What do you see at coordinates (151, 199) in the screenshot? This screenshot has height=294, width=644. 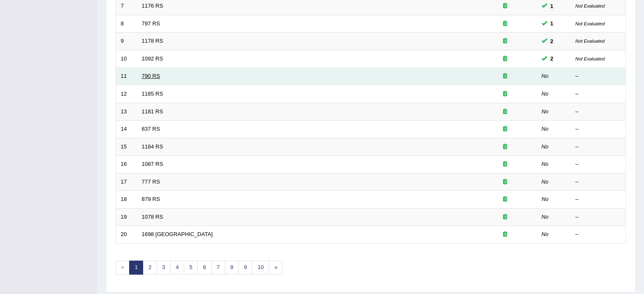 I see `a: 879 RS` at bounding box center [151, 199].